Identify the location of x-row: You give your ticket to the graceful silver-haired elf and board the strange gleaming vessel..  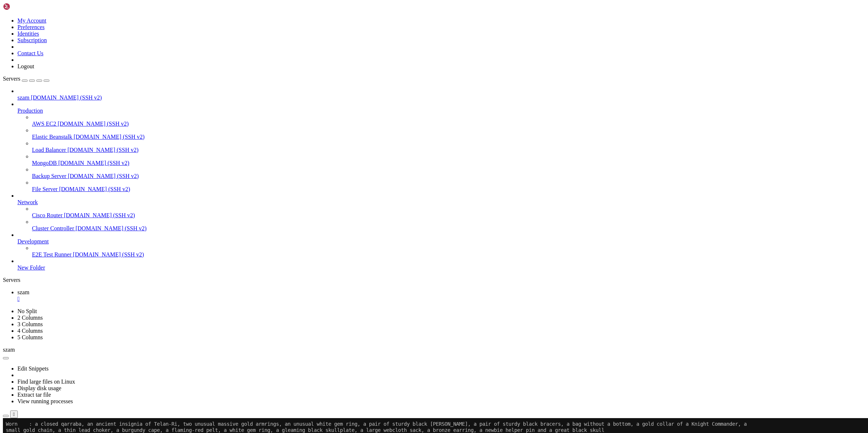
(388, 333).